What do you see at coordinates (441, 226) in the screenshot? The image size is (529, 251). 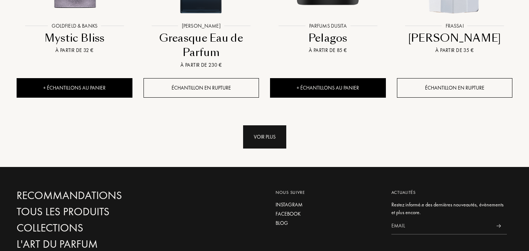 I see `input: Email` at bounding box center [441, 226].